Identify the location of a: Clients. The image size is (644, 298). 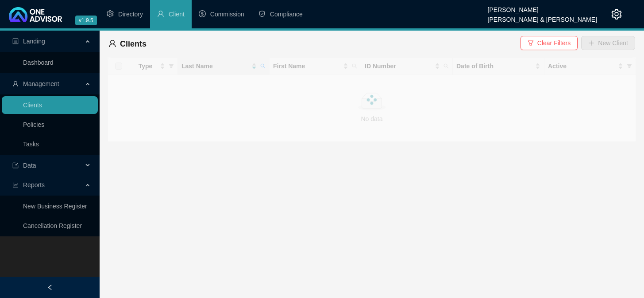
(32, 105).